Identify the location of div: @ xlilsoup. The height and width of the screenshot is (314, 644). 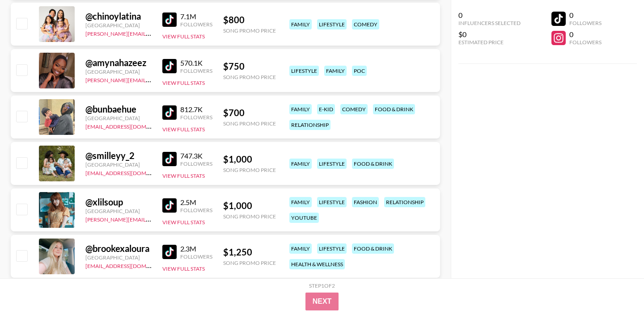
(118, 202).